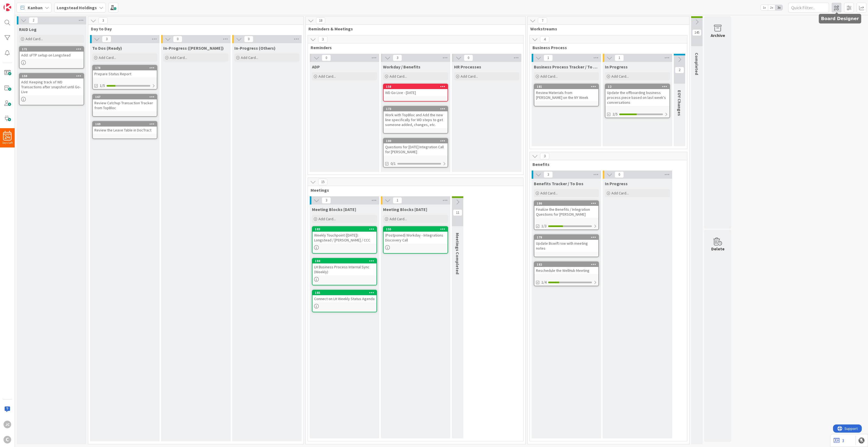 Image resolution: width=868 pixels, height=447 pixels. What do you see at coordinates (7, 424) in the screenshot?
I see `div: JC` at bounding box center [7, 424].